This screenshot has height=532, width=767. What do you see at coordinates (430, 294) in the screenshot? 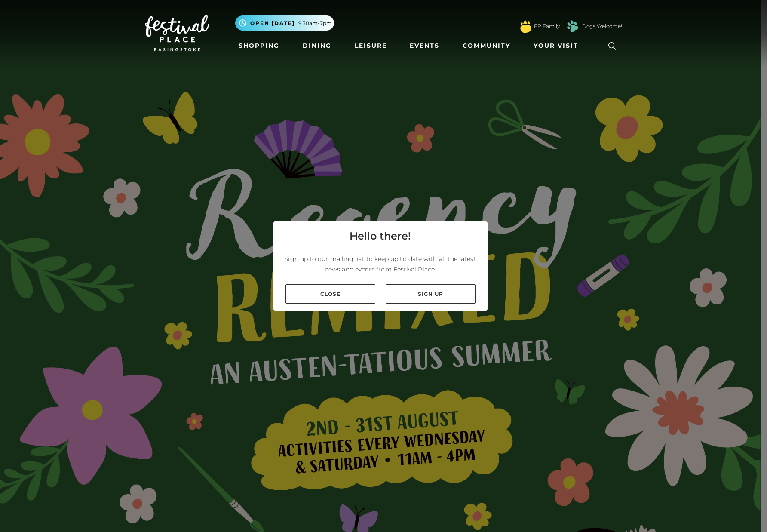
I see `a: Sign up` at bounding box center [430, 294].